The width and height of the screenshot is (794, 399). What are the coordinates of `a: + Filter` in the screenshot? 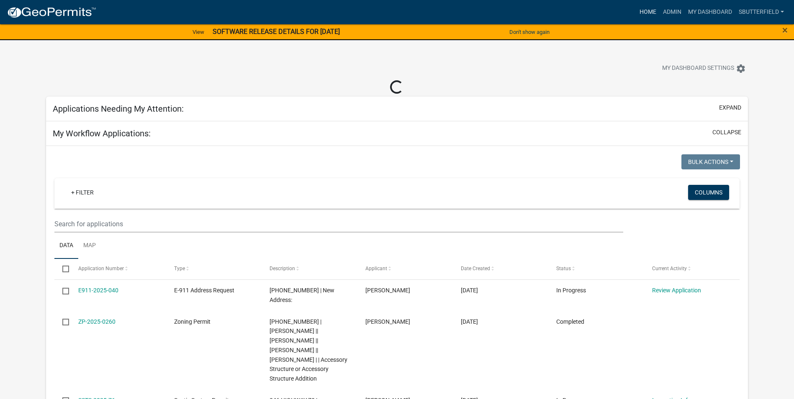 It's located at (82, 193).